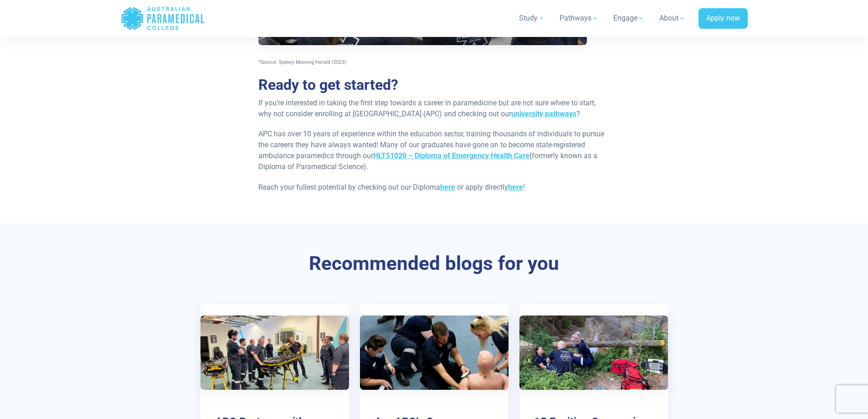 The width and height of the screenshot is (868, 419). What do you see at coordinates (451, 156) in the screenshot?
I see `a: HLT51020 – Diploma of Emergency Health Care` at bounding box center [451, 156].